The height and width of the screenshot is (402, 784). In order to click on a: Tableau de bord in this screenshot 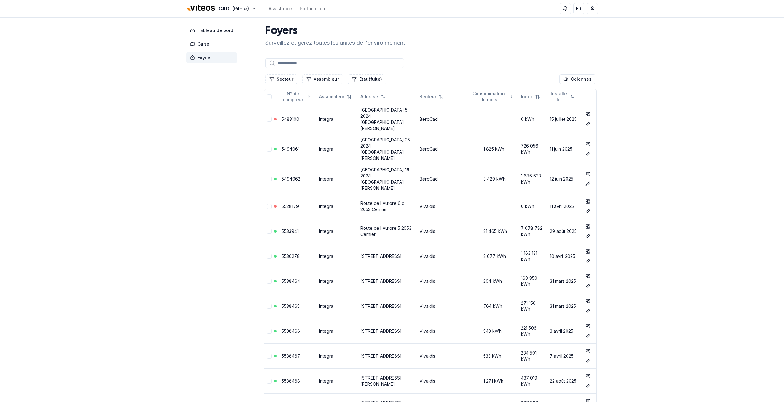, I will do `click(213, 30)`.